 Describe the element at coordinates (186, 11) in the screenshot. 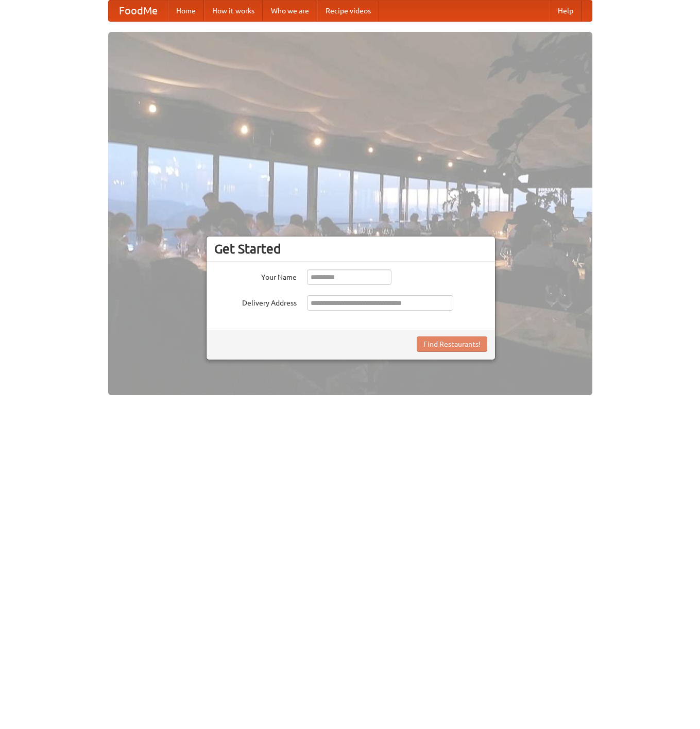

I see `a: Home` at that location.